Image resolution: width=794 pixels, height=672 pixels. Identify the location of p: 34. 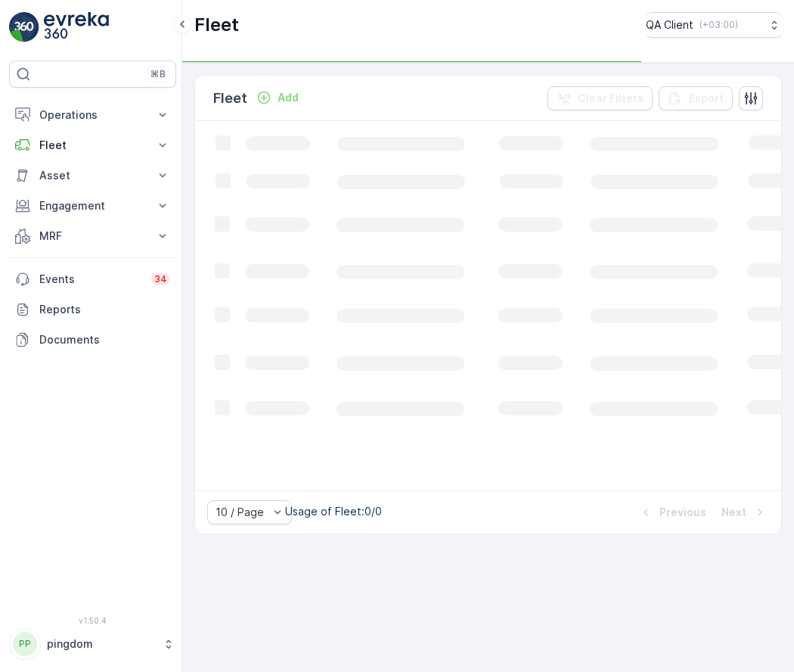
(160, 279).